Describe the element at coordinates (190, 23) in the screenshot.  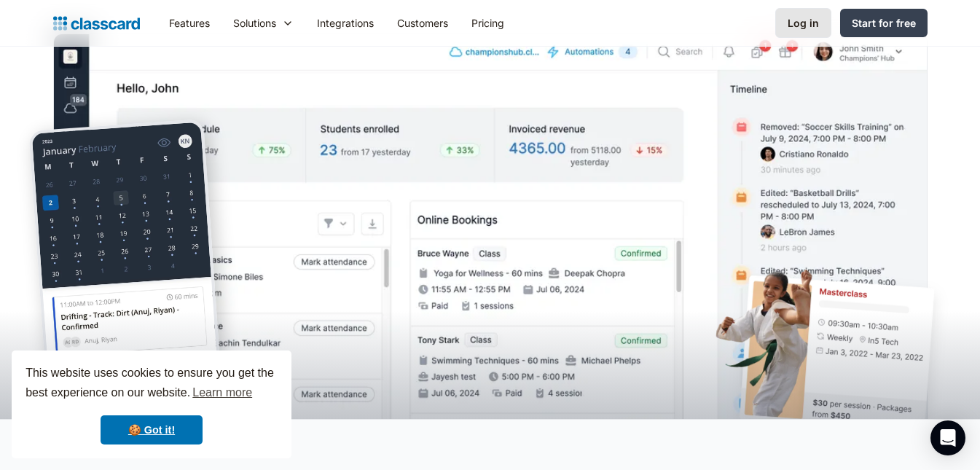
I see `a: Features` at that location.